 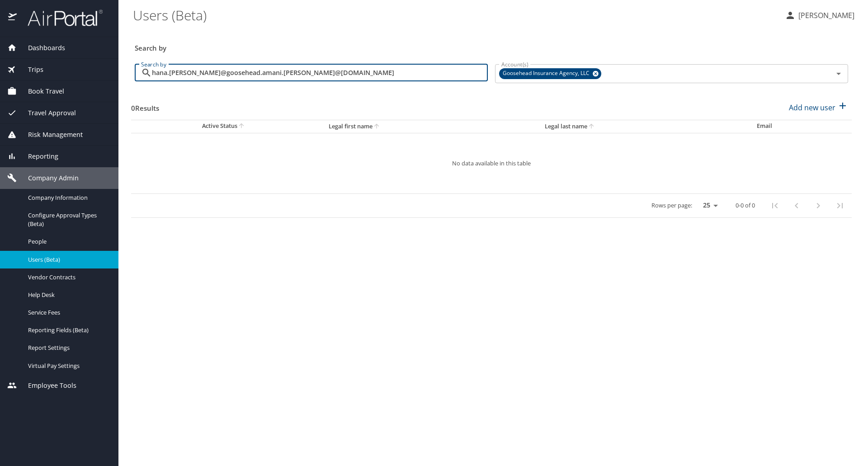 What do you see at coordinates (644, 126) in the screenshot?
I see `th: Legal last name` at bounding box center [644, 126].